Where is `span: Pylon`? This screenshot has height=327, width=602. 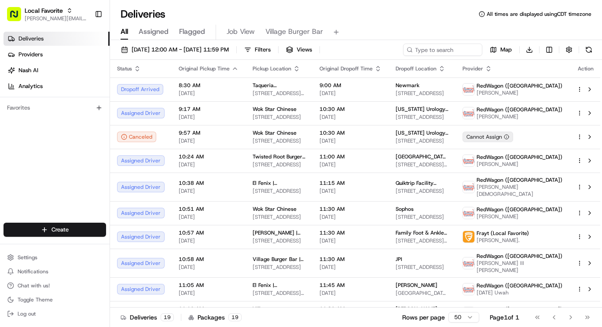 span: Pylon is located at coordinates (97, 152).